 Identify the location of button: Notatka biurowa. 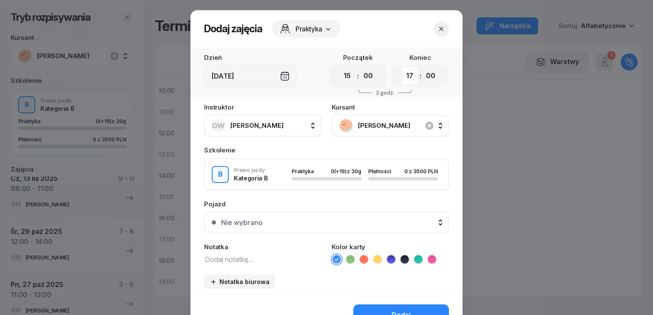
(240, 282).